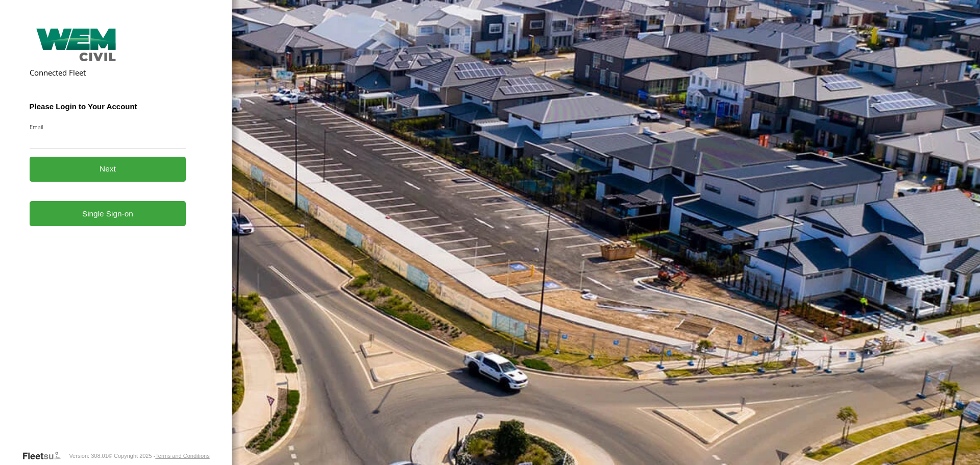  Describe the element at coordinates (108, 169) in the screenshot. I see `button: Next` at that location.